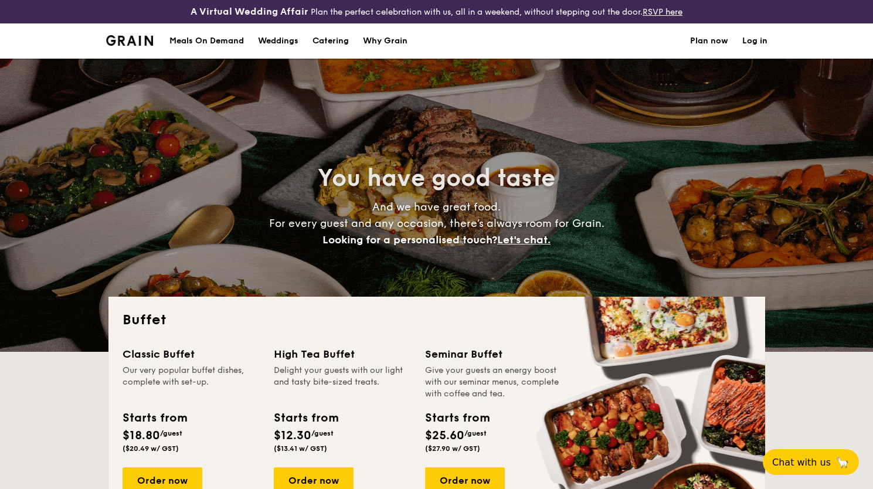 The height and width of the screenshot is (489, 873). Describe the element at coordinates (385, 41) in the screenshot. I see `a: Why Grain` at that location.